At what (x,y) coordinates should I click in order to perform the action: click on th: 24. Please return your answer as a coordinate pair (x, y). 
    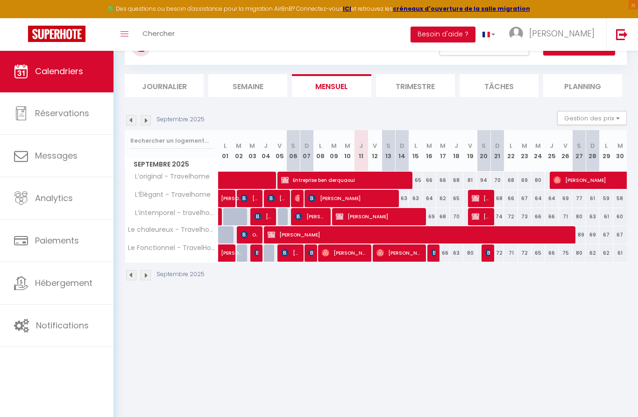
    Looking at the image, I should click on (538, 151).